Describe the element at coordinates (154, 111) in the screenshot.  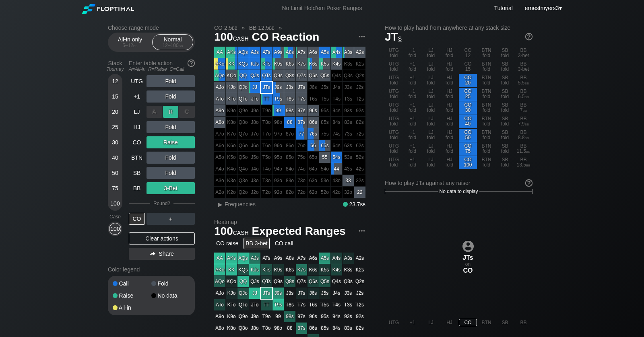
I see `div: A` at that location.